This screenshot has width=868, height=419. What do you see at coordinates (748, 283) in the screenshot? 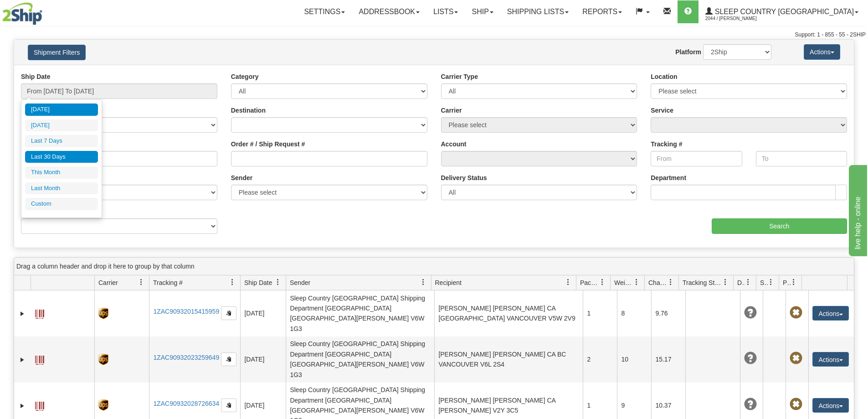
I see `a: Delivery Status filter column settings` at bounding box center [748, 283].